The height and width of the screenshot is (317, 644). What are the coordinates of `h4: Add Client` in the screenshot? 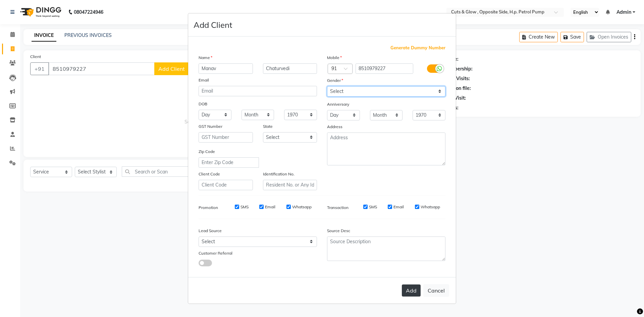 It's located at (213, 25).